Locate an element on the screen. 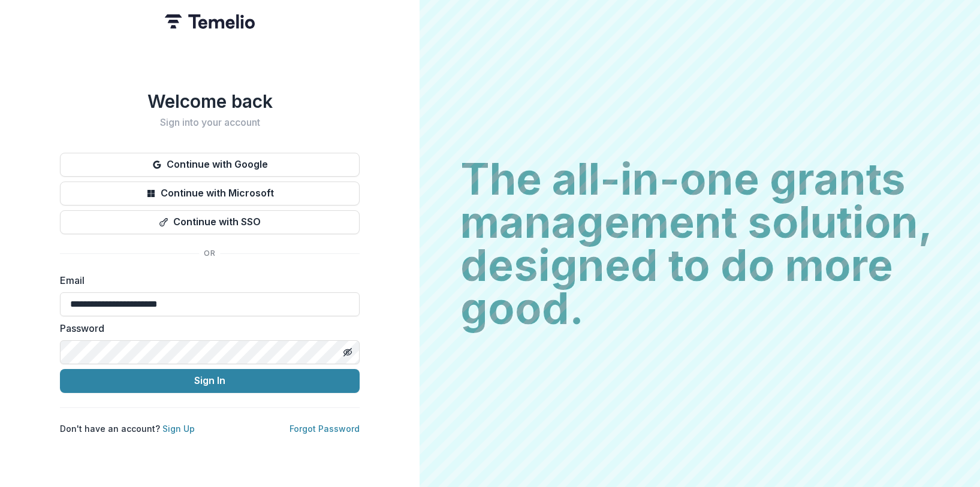 Image resolution: width=980 pixels, height=487 pixels. label: Email is located at coordinates (206, 281).